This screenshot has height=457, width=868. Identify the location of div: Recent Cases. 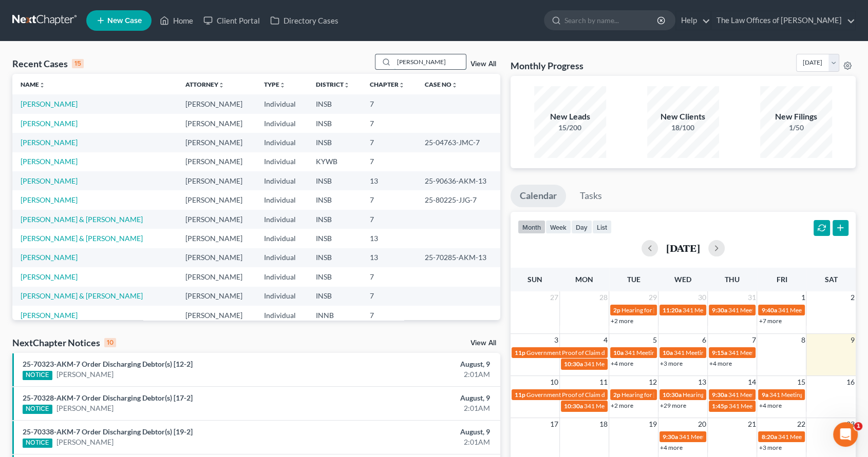
(48, 64).